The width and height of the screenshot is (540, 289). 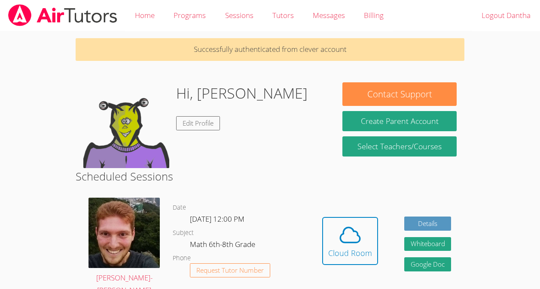 What do you see at coordinates (350, 241) in the screenshot?
I see `button: Cloud Room` at bounding box center [350, 241].